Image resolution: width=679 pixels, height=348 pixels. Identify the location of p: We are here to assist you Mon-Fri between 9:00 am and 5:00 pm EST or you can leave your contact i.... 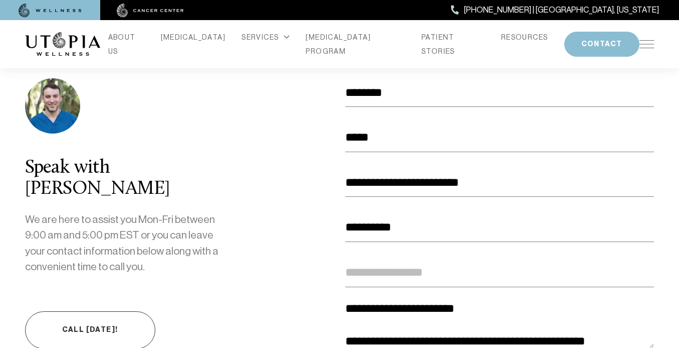
(126, 243).